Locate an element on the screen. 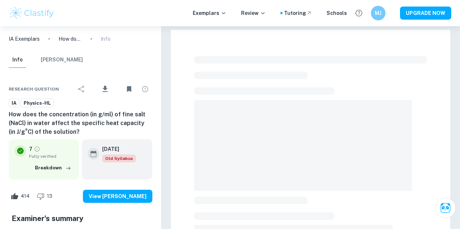  div: Schools is located at coordinates (337, 13).